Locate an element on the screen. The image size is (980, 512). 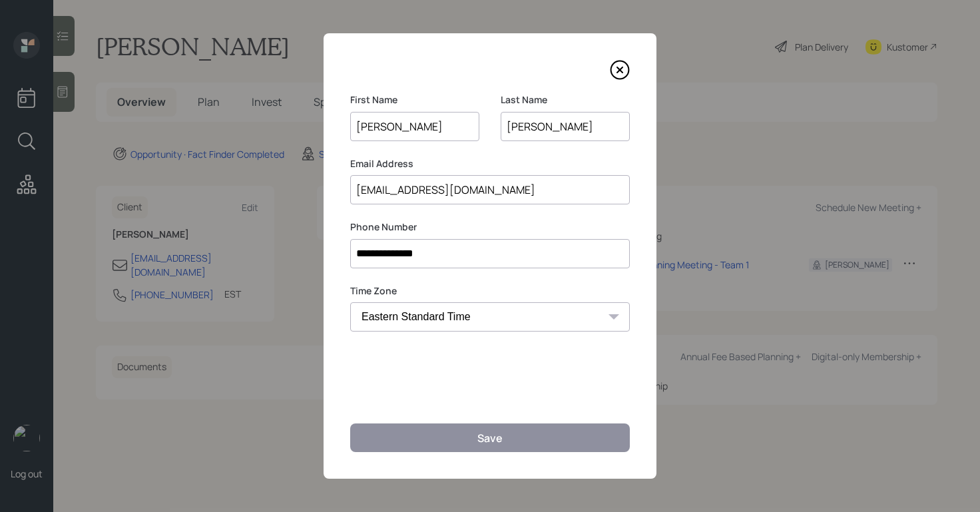
button: Save is located at coordinates (490, 437).